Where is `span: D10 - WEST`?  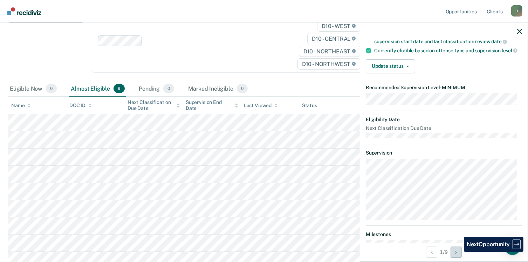
span: D10 - WEST is located at coordinates (339, 26).